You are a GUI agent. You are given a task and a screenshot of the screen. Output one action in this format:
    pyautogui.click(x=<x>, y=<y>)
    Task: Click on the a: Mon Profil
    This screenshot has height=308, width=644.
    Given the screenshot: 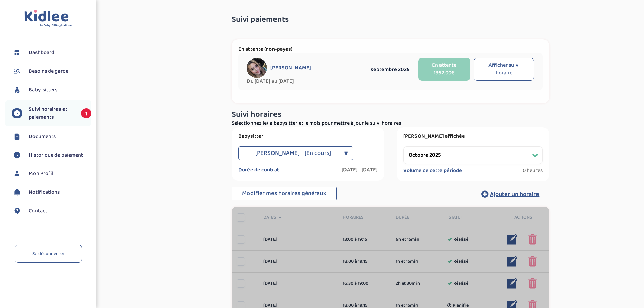 What is the action you would take?
    pyautogui.click(x=52, y=174)
    